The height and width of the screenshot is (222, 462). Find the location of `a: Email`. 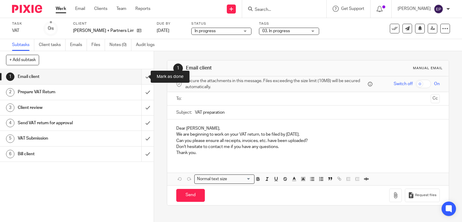

a: Email is located at coordinates (80, 9).